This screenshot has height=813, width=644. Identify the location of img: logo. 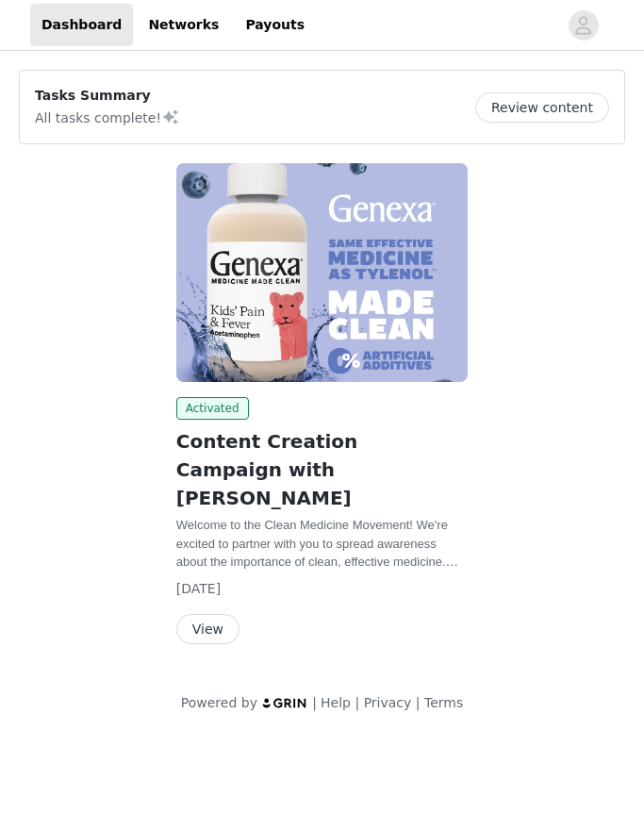
(284, 702).